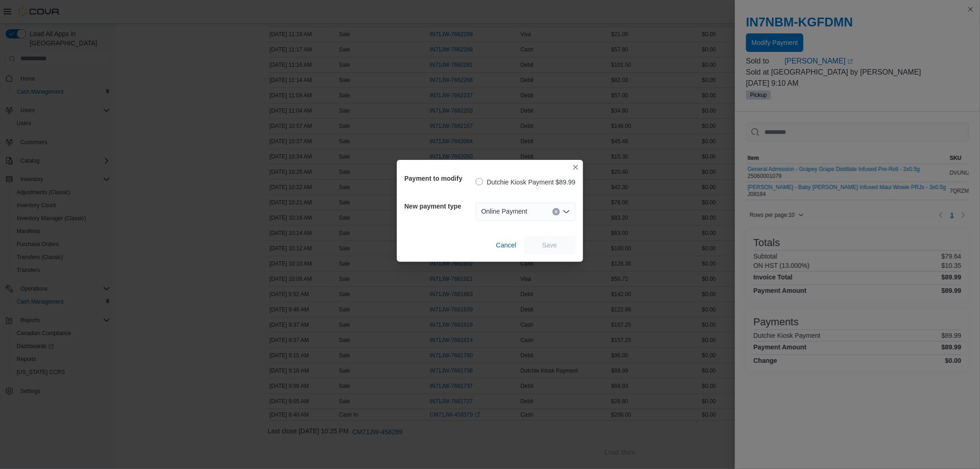 The image size is (980, 469). Describe the element at coordinates (439, 206) in the screenshot. I see `h5: New payment type` at that location.